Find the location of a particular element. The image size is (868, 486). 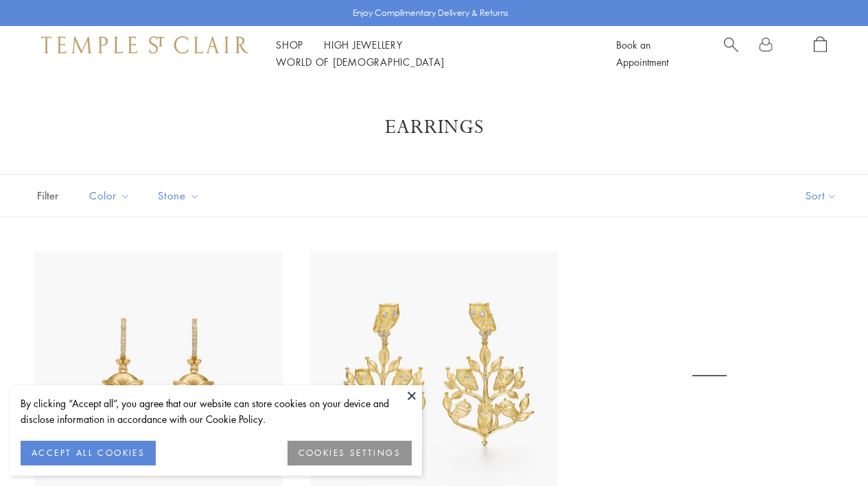

a: High JewelleryHigh Jewellery is located at coordinates (363, 45).